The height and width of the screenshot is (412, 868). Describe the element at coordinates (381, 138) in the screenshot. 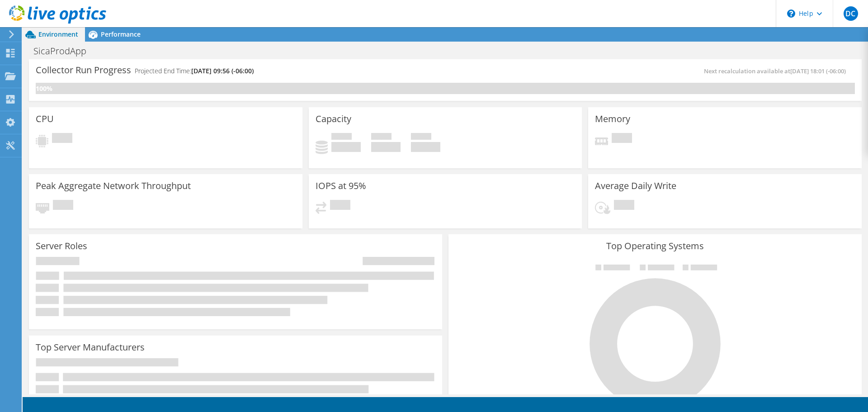

I see `span: Free` at that location.